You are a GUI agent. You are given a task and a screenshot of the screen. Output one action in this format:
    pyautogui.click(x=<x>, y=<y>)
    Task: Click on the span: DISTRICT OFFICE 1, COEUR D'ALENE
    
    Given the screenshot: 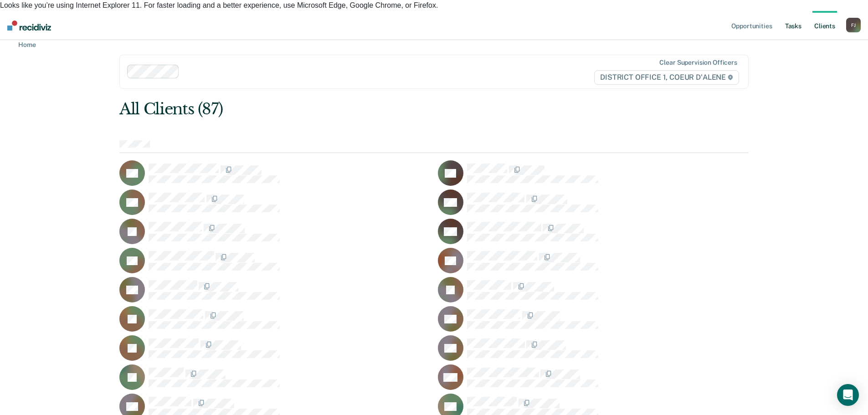 What is the action you would take?
    pyautogui.click(x=667, y=77)
    